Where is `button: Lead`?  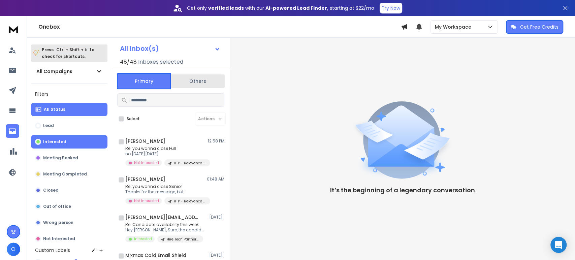
button: Lead is located at coordinates (69, 126).